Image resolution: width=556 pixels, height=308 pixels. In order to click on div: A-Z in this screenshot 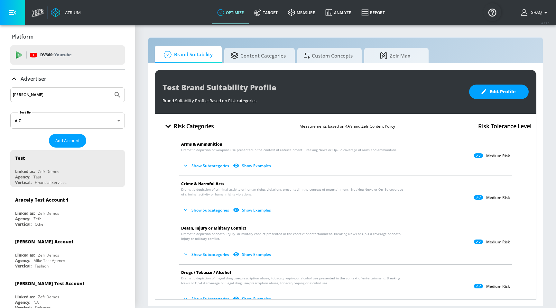, I will do `click(68, 121)`.